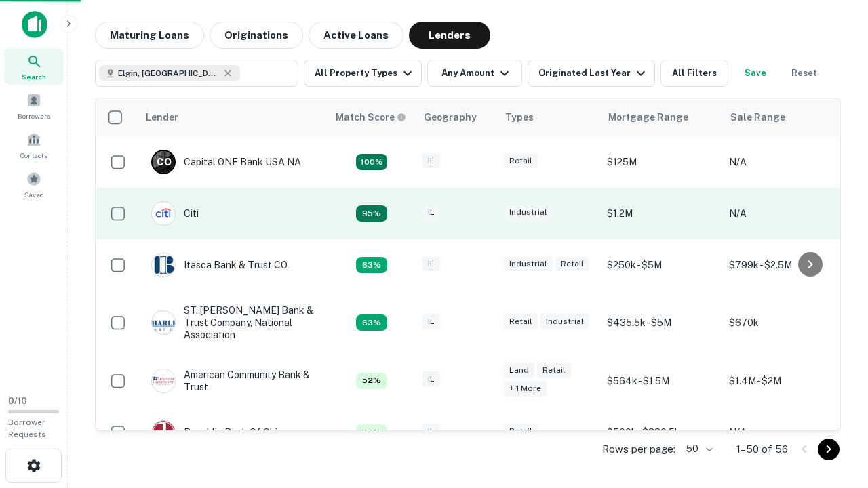  Describe the element at coordinates (34, 195) in the screenshot. I see `span: Saved` at that location.